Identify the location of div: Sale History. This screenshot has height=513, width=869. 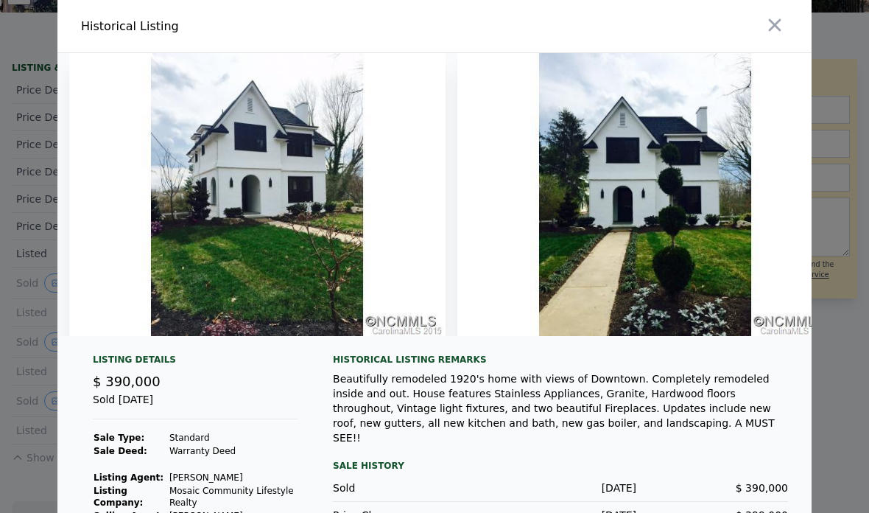
(561, 466).